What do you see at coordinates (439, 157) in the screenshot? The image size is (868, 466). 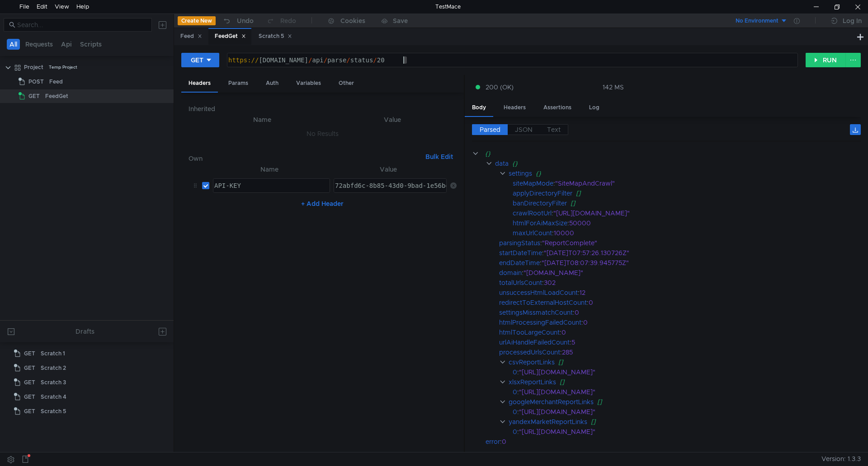 I see `button: Bulk Edit` at bounding box center [439, 157].